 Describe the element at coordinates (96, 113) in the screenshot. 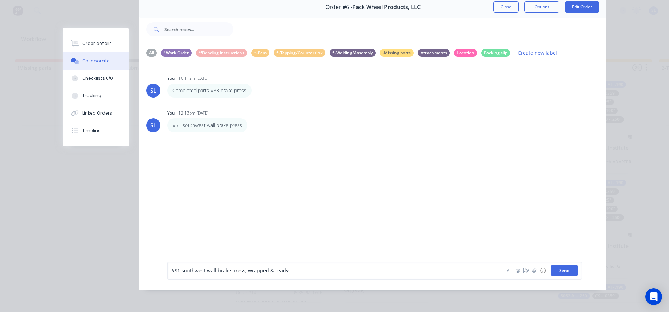

I see `button: Linked Orders` at that location.